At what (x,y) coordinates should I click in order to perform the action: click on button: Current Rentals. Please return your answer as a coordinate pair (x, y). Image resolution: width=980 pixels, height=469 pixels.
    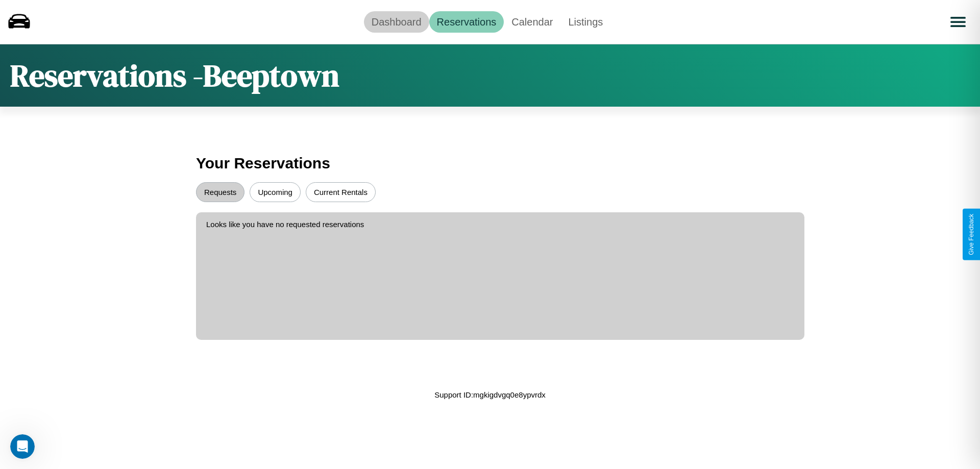
    Looking at the image, I should click on (340, 192).